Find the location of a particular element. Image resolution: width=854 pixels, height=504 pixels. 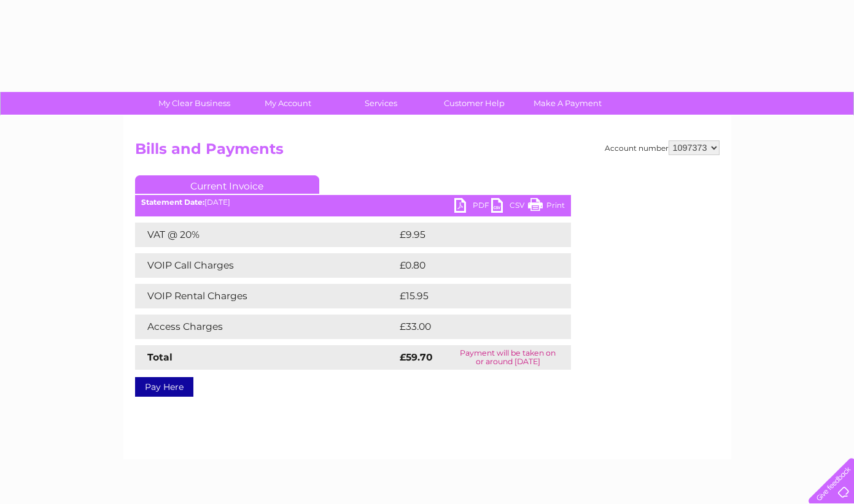

strong: Total is located at coordinates (159, 357).